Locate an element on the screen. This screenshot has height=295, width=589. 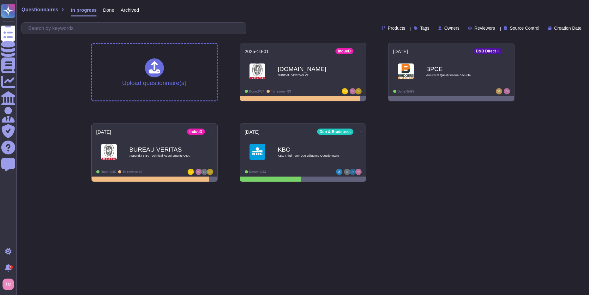
b: KBC is located at coordinates (310, 149).